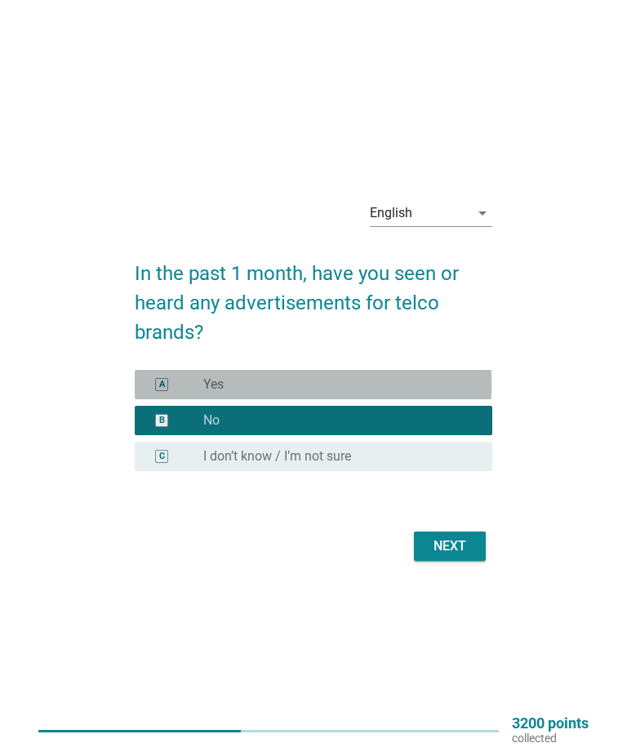 The image size is (627, 752). What do you see at coordinates (313, 295) in the screenshot?
I see `h2: In the past 1 month, have you seen or heard any advertisements for telco brands?` at bounding box center [313, 295].